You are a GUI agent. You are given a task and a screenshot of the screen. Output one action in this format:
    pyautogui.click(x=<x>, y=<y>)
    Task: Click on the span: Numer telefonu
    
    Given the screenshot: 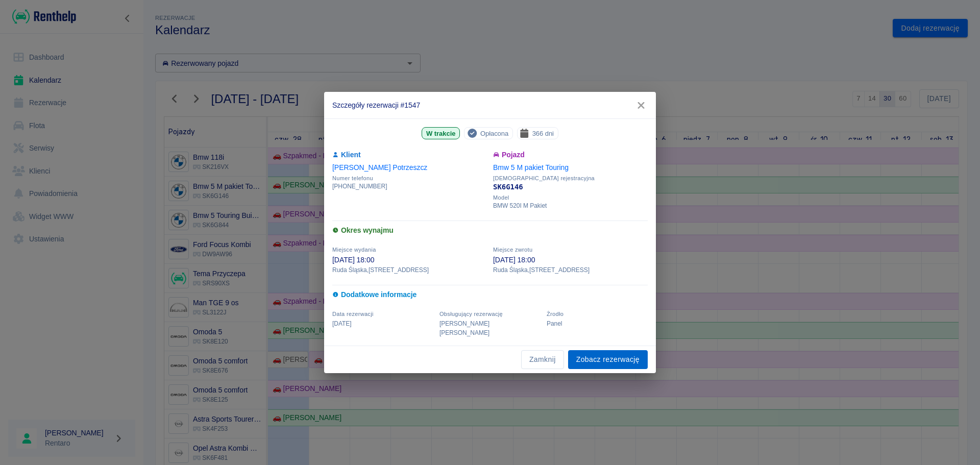 What is the action you would take?
    pyautogui.click(x=409, y=178)
    